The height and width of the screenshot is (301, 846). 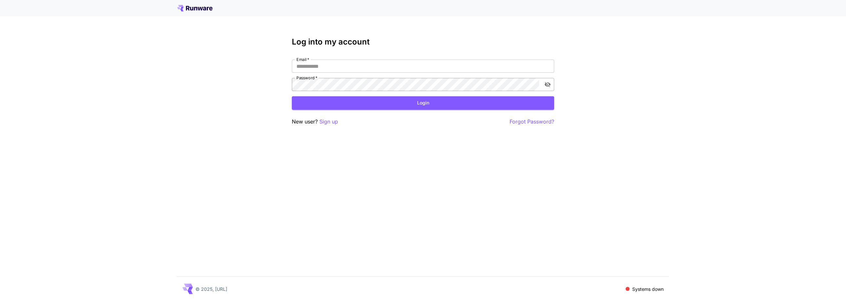 What do you see at coordinates (648, 289) in the screenshot?
I see `p: Systems down` at bounding box center [648, 289].